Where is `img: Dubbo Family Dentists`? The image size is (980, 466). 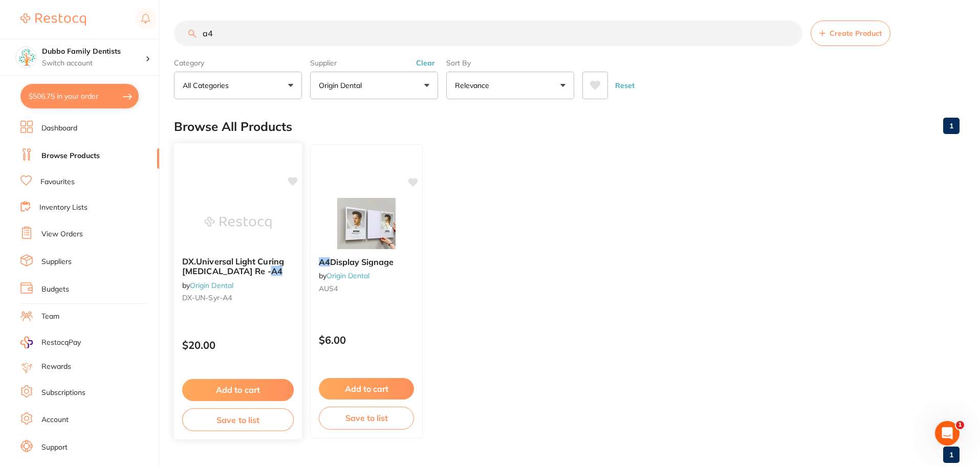
img: Dubbo Family Dentists is located at coordinates (26, 58).